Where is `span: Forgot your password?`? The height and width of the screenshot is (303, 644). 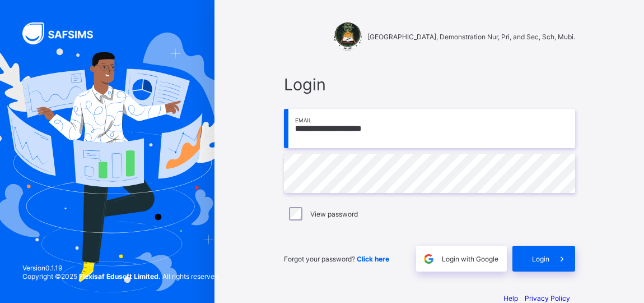 span: Forgot your password? is located at coordinates (337, 259).